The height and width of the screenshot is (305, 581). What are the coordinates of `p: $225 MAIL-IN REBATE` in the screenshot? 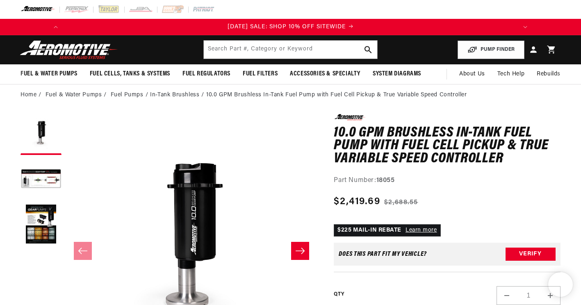 It's located at (387, 230).